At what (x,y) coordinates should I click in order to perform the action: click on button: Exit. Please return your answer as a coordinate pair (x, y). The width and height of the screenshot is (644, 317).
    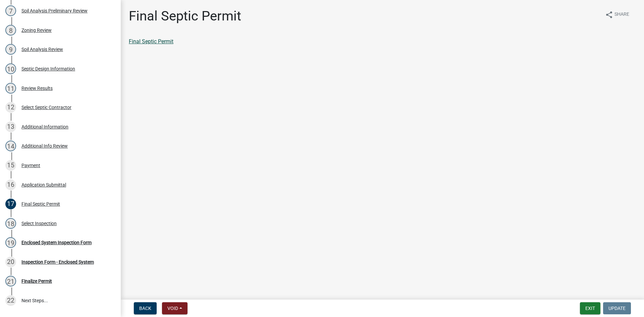
    Looking at the image, I should click on (590, 308).